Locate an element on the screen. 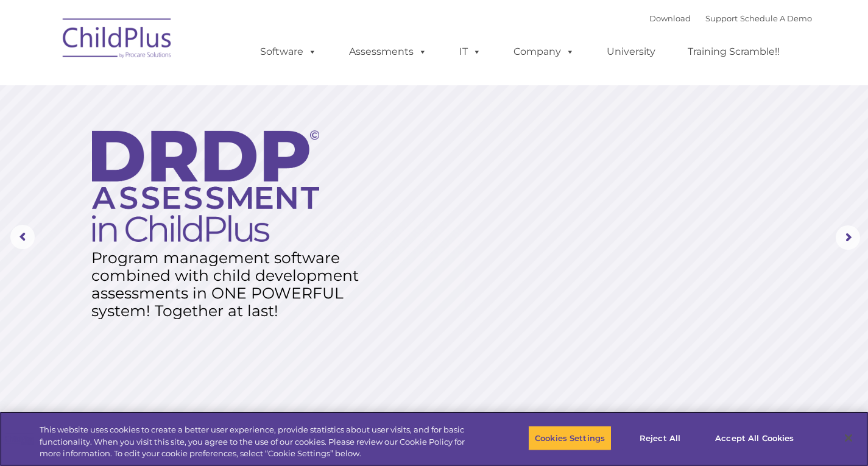 Image resolution: width=868 pixels, height=466 pixels. img: DRDP Assessment in ChildPlus is located at coordinates (205, 186).